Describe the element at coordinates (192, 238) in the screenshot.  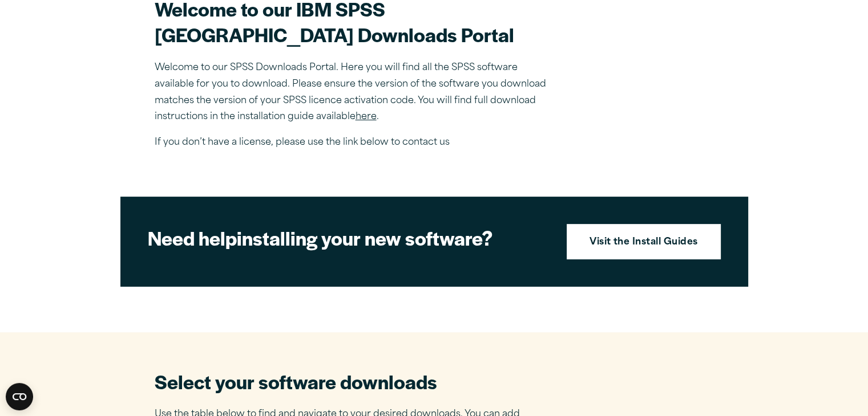
I see `strong: Need help` at that location.